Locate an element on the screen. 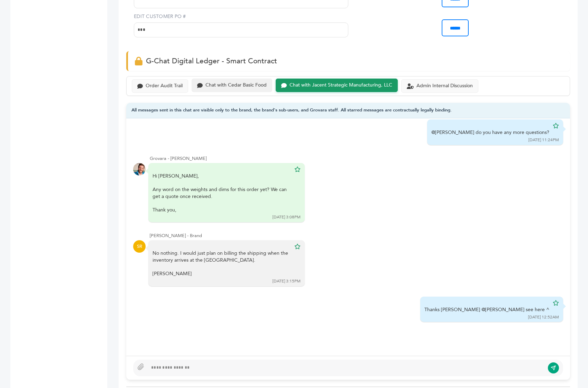 This screenshot has width=588, height=388. span: G-Chat Digital Ledger - Smart Contract is located at coordinates (211, 61).